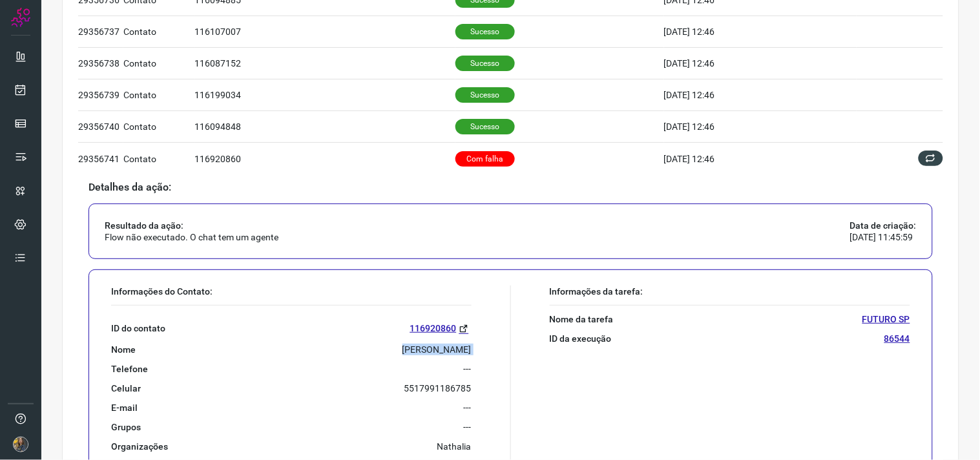 This screenshot has width=980, height=460. Describe the element at coordinates (140, 446) in the screenshot. I see `p: Organizações` at that location.